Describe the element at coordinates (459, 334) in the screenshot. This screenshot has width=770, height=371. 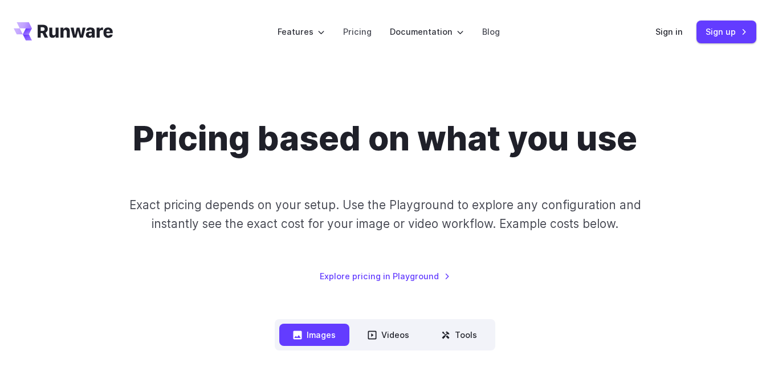
I see `button: Tools` at that location.